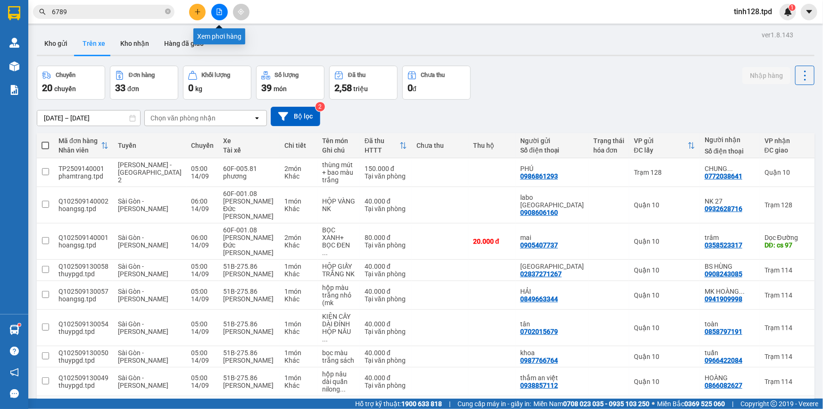 The image size is (823, 409). Describe the element at coordinates (724, 176) in the screenshot. I see `div: 0772038641` at that location.